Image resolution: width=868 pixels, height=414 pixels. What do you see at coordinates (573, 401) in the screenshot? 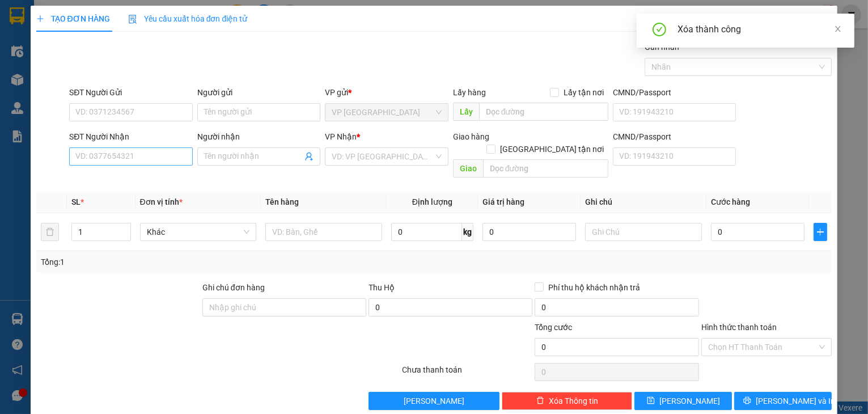
I see `span: Xóa Thông tin` at bounding box center [573, 401].